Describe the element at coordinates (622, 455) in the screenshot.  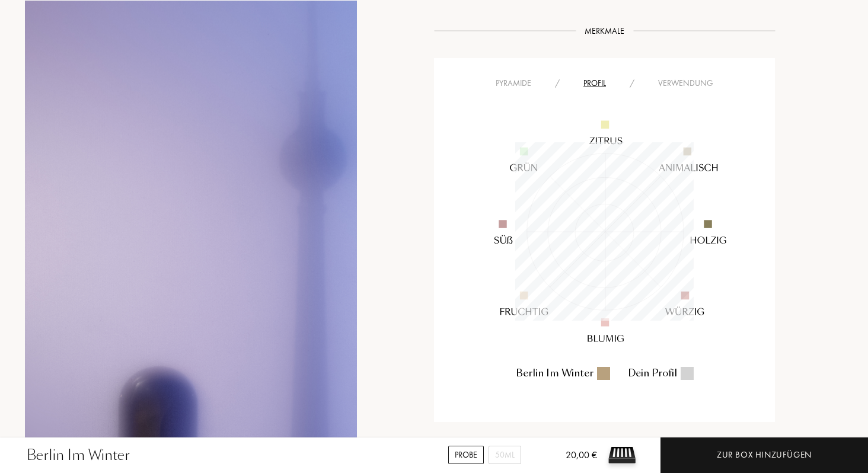
I see `img: sample box sommelier du parfum` at that location.